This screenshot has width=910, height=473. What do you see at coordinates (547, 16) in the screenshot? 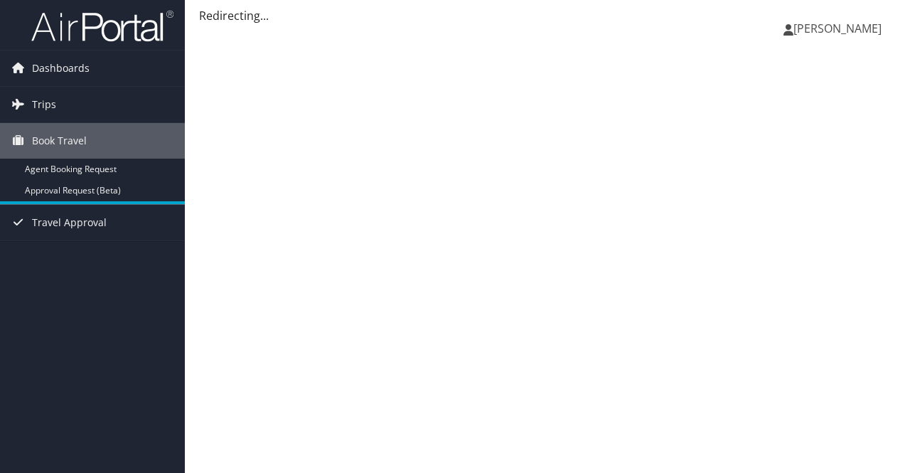
I see `div: Redirecting...` at bounding box center [547, 16].